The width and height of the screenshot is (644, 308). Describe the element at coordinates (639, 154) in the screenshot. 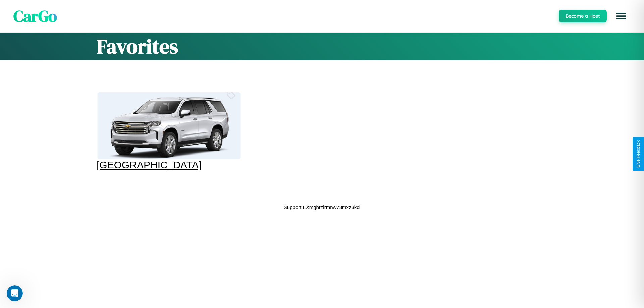

I see `div: Give Feedback` at that location.